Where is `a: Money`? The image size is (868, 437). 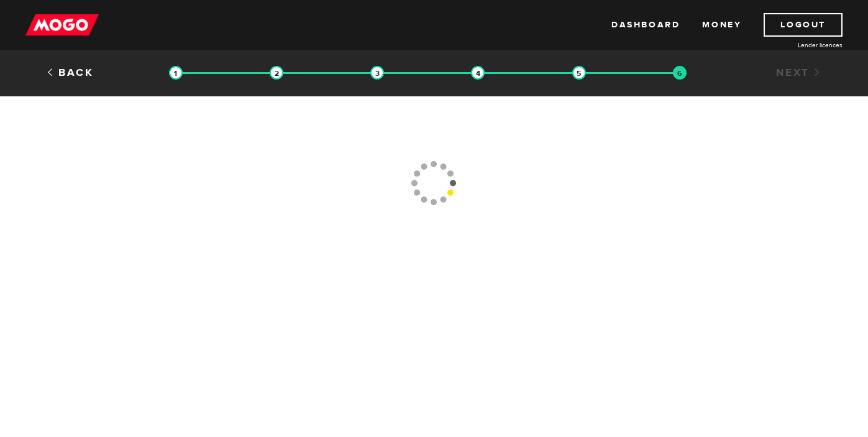
a: Money is located at coordinates (721, 25).